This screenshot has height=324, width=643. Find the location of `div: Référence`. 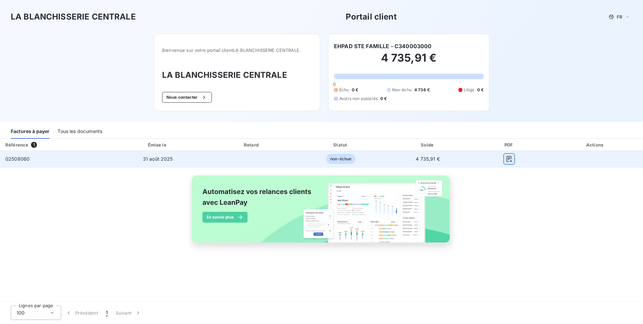

div: Référence is located at coordinates (17, 145).